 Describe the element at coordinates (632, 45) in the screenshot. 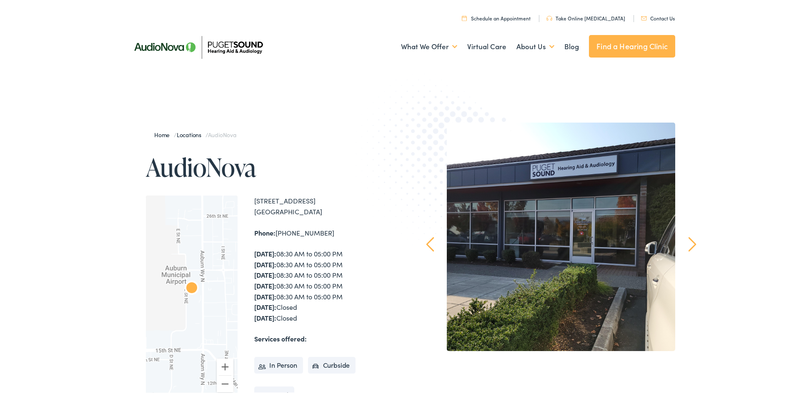

I see `a: Find a Hearing Clinic` at that location.